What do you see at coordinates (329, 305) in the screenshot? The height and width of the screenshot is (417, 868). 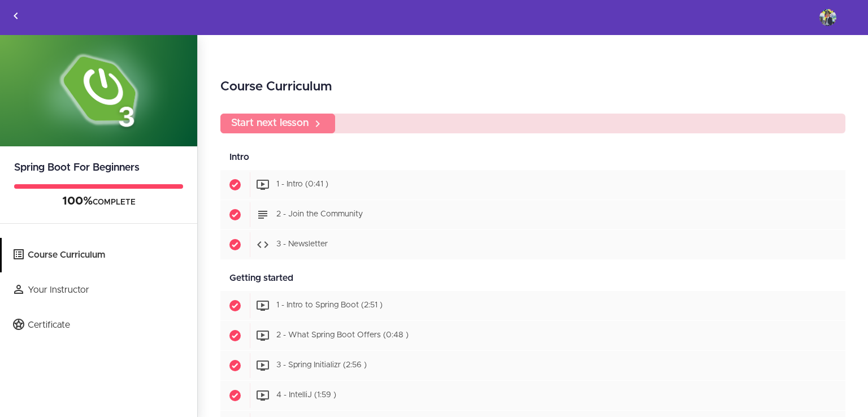 I see `span: 1 - Intro to Spring Boot (2:51 )` at bounding box center [329, 305].